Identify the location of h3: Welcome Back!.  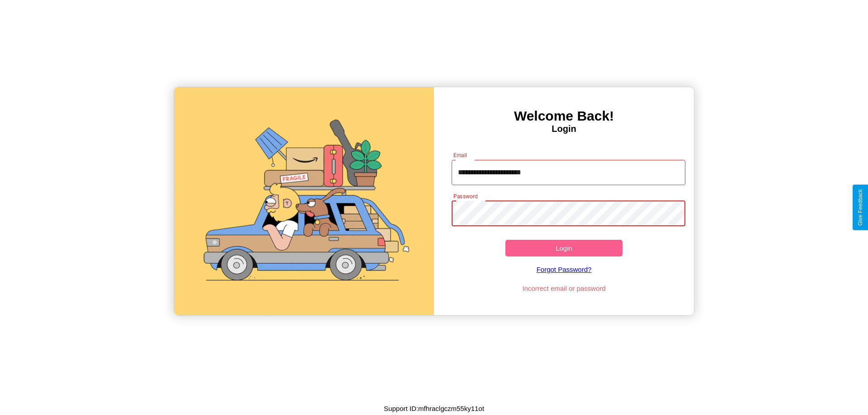
(564, 116).